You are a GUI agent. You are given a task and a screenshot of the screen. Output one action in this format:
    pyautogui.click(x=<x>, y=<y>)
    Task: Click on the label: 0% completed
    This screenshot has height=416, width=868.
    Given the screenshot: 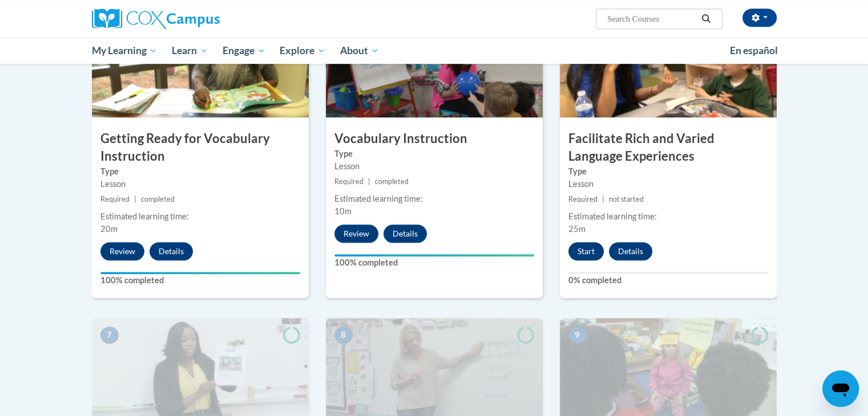 What is the action you would take?
    pyautogui.click(x=669, y=280)
    